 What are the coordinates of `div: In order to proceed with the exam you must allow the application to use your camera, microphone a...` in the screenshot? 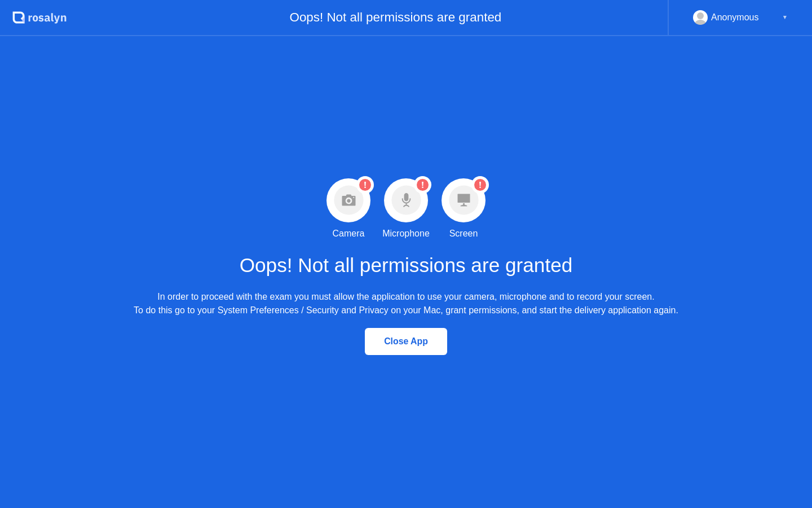 It's located at (406, 303).